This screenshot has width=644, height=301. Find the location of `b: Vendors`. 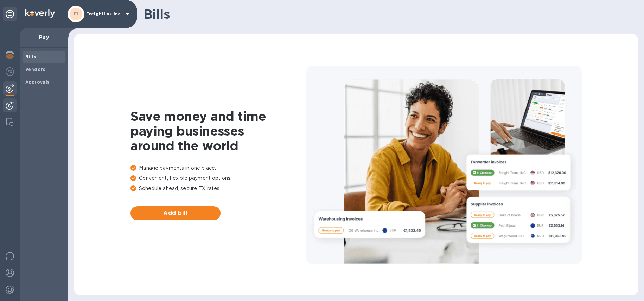

b: Vendors is located at coordinates (35, 69).